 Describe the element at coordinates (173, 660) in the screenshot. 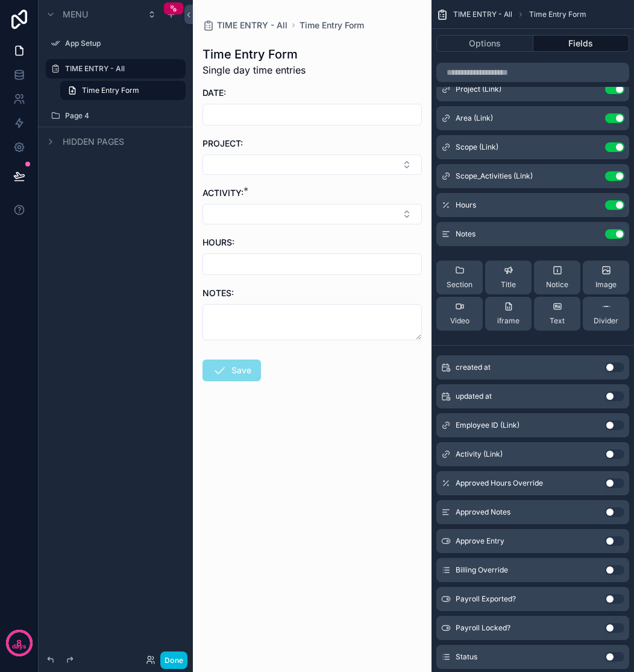

I see `button: Done` at that location.